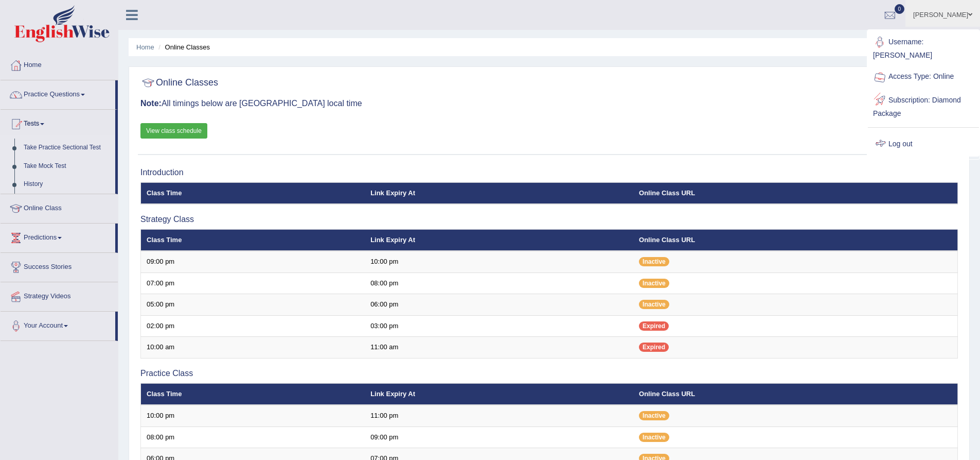  I want to click on td: 11:00 am, so click(499, 348).